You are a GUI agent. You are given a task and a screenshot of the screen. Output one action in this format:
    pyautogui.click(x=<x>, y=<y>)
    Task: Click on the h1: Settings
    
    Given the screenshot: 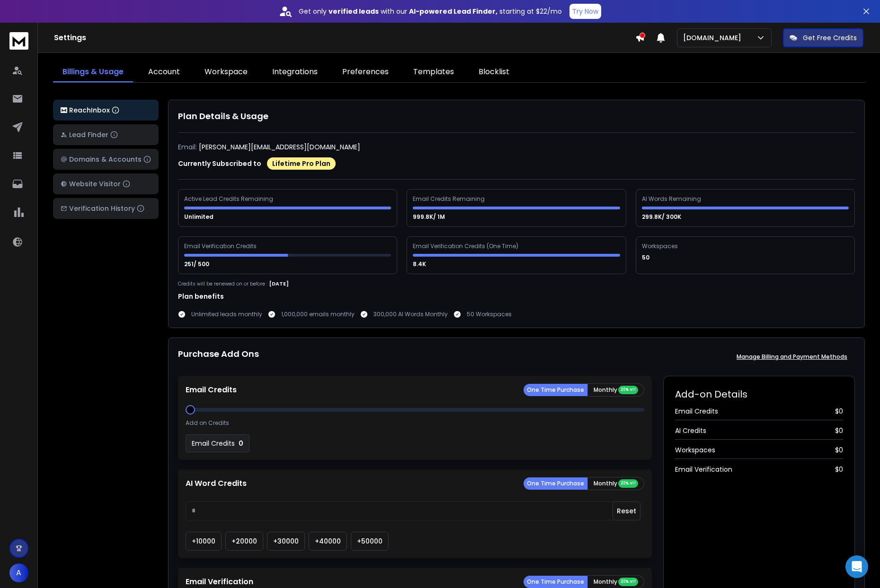 What is the action you would take?
    pyautogui.click(x=345, y=38)
    